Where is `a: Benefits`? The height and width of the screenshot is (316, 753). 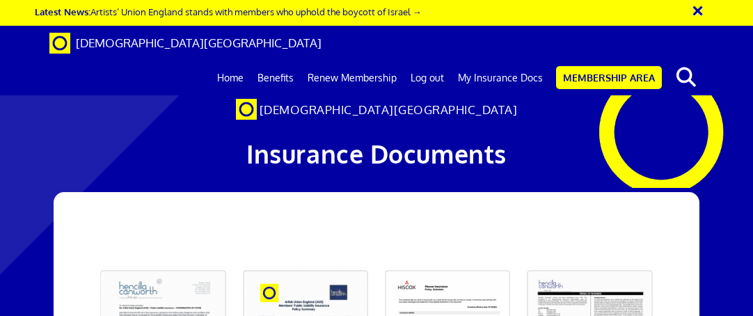
a: Benefits is located at coordinates (275, 78).